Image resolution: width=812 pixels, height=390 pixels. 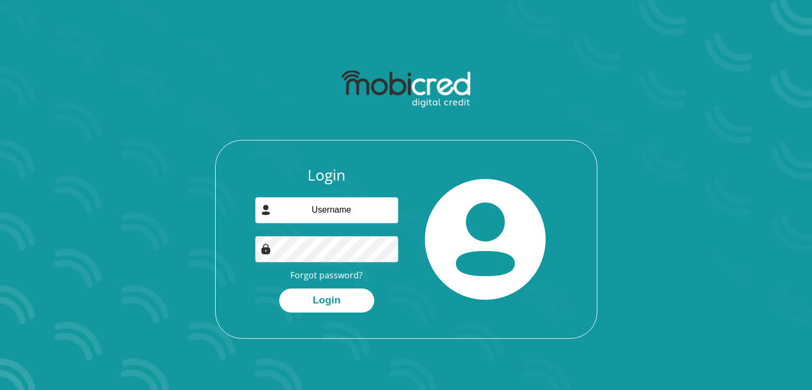 What do you see at coordinates (327, 175) in the screenshot?
I see `h3: Login` at bounding box center [327, 175].